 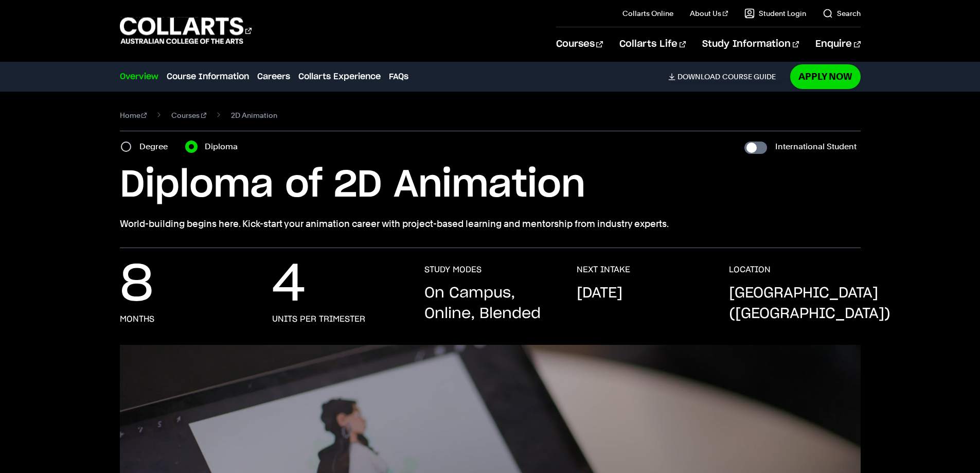 What do you see at coordinates (603, 269) in the screenshot?
I see `h3: NEXT INTAKE` at bounding box center [603, 269].